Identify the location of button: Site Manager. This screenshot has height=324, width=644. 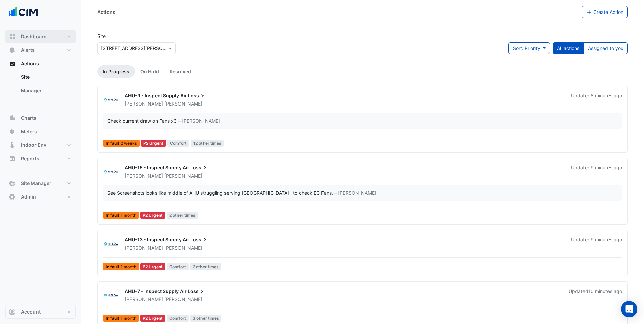
(41, 183).